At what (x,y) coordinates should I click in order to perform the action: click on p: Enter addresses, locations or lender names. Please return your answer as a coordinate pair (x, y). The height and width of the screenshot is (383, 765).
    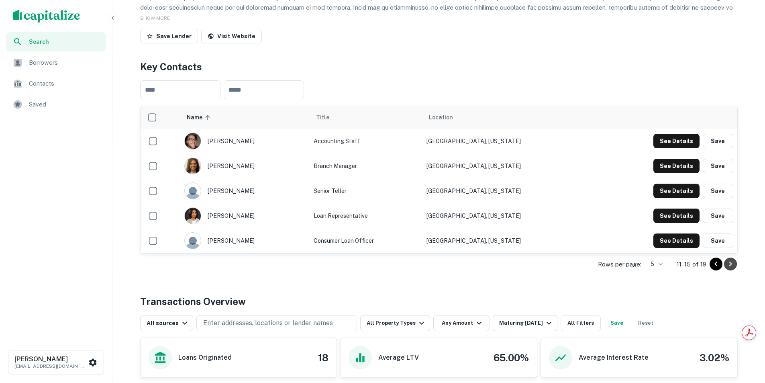
    Looking at the image, I should click on (268, 323).